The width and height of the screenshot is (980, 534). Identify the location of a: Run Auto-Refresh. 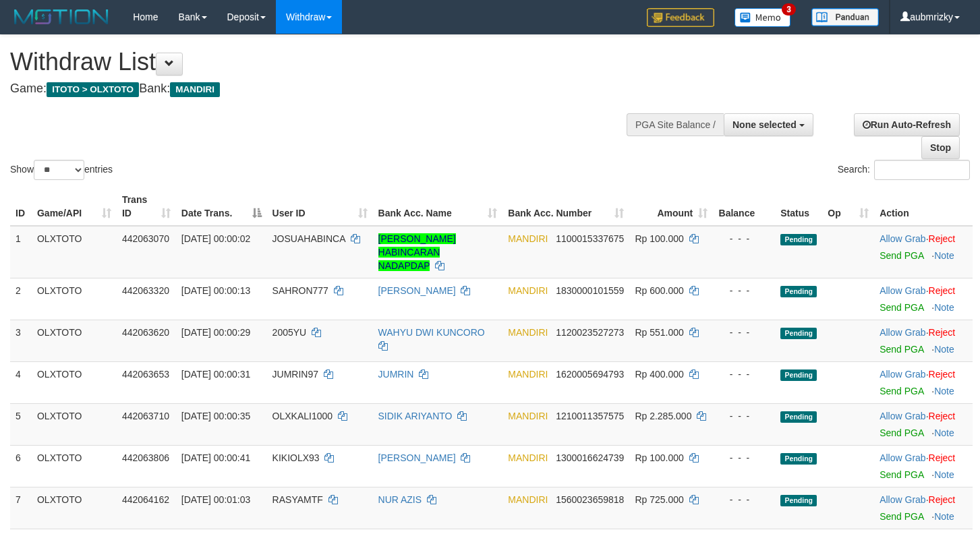
(907, 125).